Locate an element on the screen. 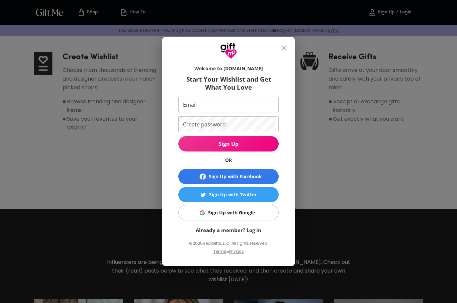 The width and height of the screenshot is (457, 303). button: Sign Up with GoogleSign Up with Google is located at coordinates (229, 213).